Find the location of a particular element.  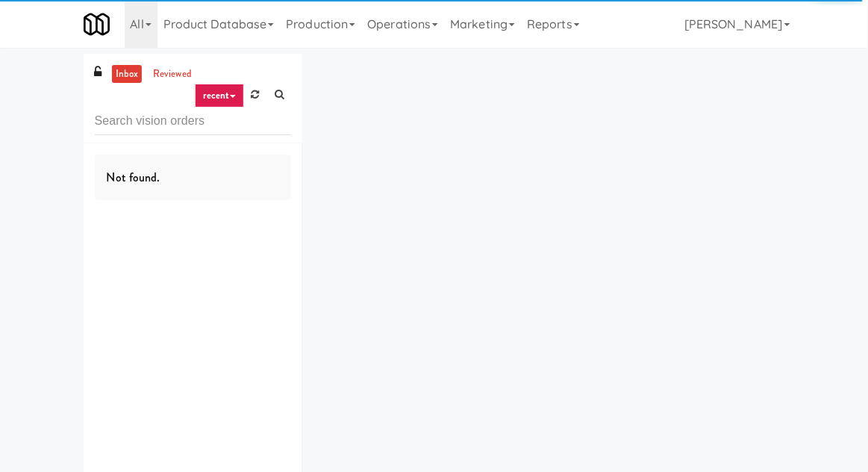

input: Search vision orders is located at coordinates (193, 121).